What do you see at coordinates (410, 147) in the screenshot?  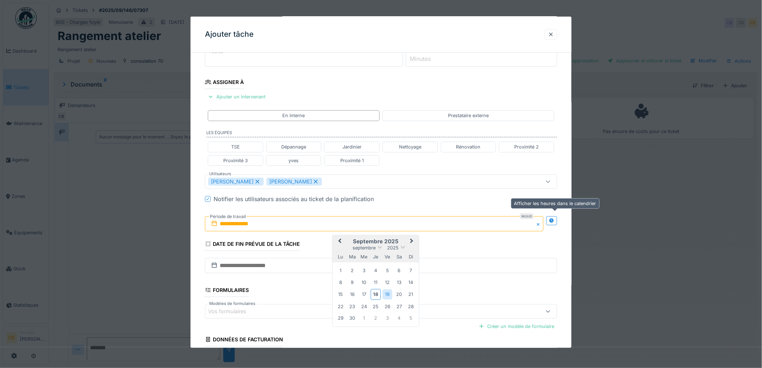 I see `div: Nettoyage` at bounding box center [410, 147].